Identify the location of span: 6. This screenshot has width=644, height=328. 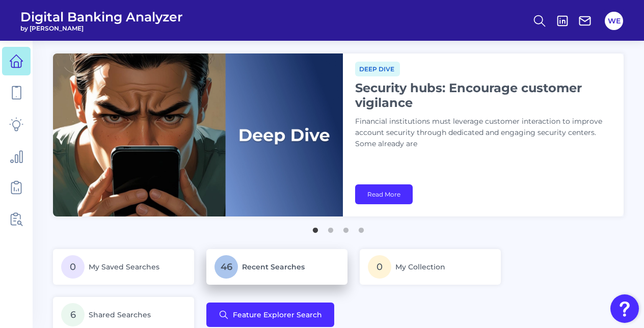
(73, 314).